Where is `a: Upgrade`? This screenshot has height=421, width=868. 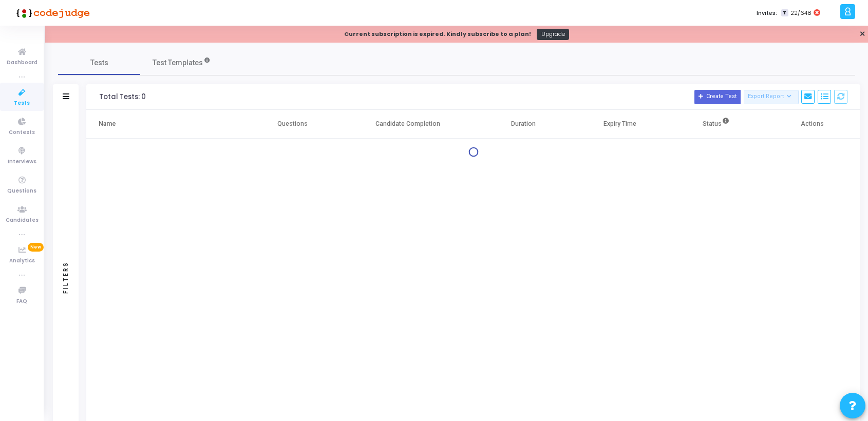 a: Upgrade is located at coordinates (553, 34).